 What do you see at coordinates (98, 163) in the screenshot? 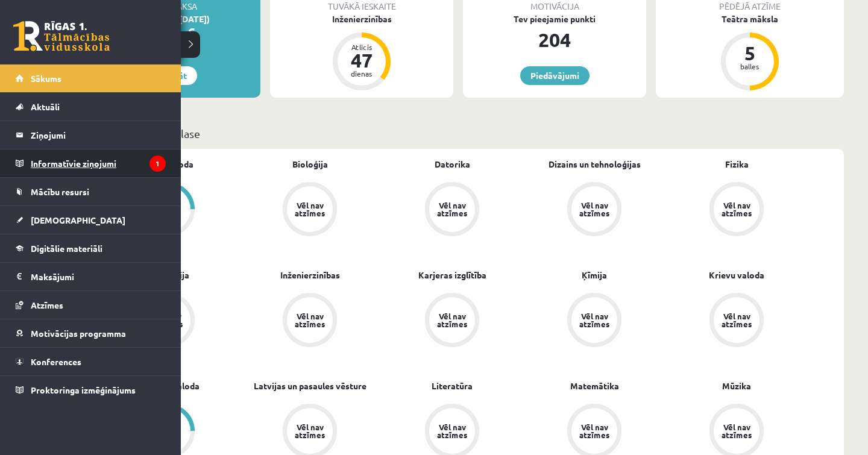
I see `legend: Informatīvie ziņojumi` at bounding box center [98, 163].